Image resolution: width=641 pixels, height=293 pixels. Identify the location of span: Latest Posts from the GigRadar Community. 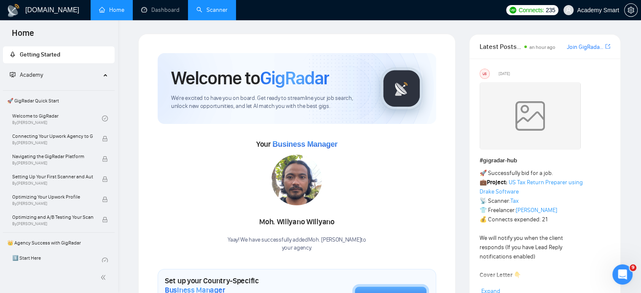
(501, 46).